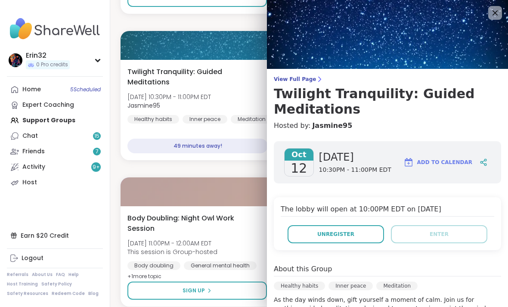 This screenshot has height=307, width=508. What do you see at coordinates (387, 126) in the screenshot?
I see `h4: Hosted by:` at bounding box center [387, 126].